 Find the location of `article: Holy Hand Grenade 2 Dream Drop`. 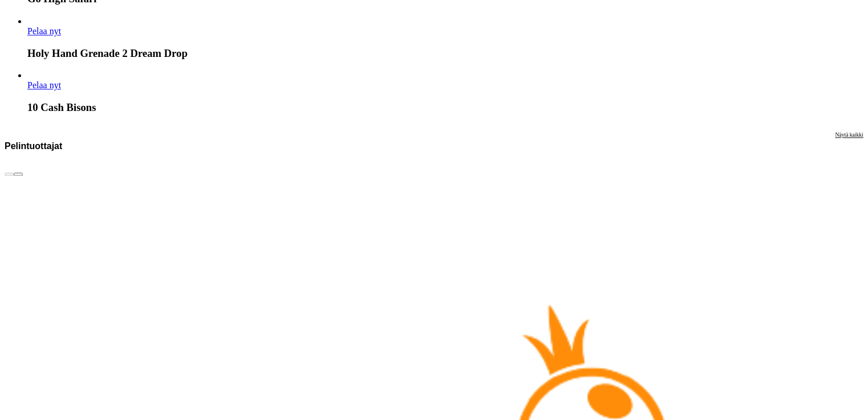

article: Holy Hand Grenade 2 Dream Drop is located at coordinates (445, 38).